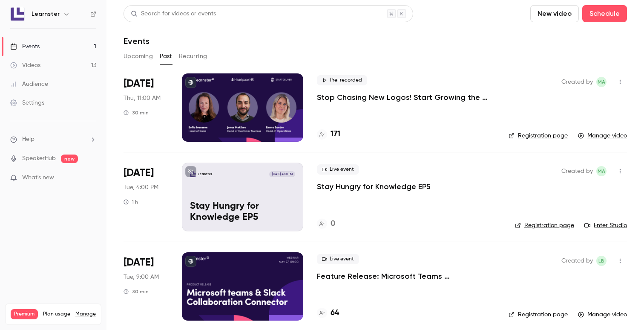  I want to click on img: Learnster, so click(17, 14).